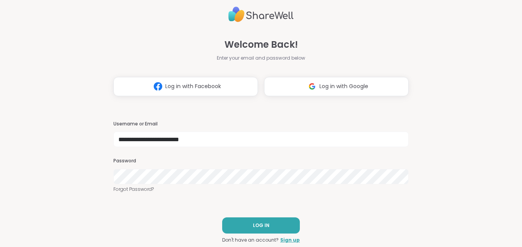  I want to click on span: Welcome Back!, so click(261, 45).